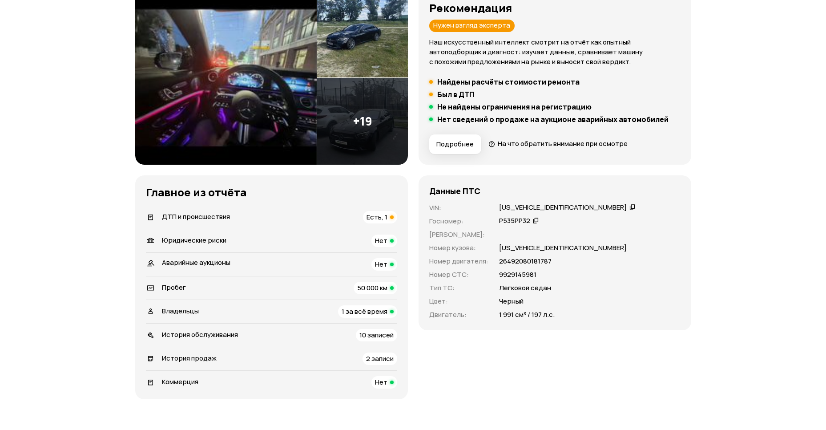  I want to click on span: История обслуживания, so click(200, 334).